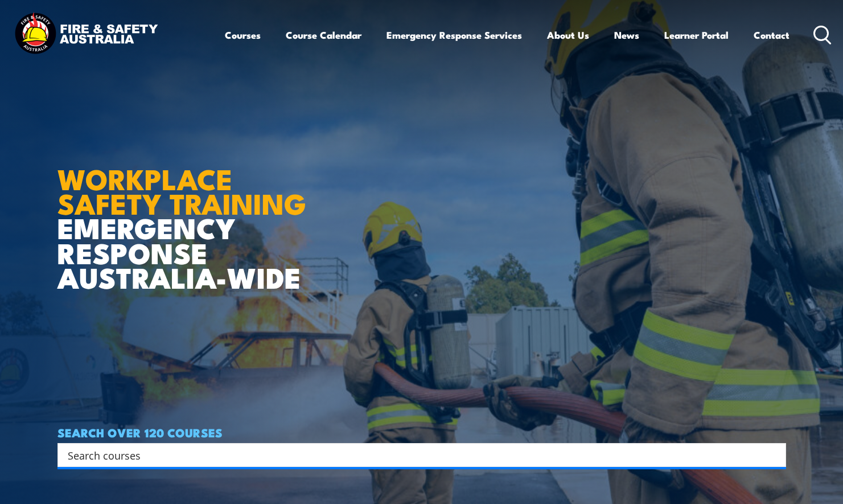  What do you see at coordinates (417, 455) in the screenshot?
I see `form: Search form` at bounding box center [417, 455].